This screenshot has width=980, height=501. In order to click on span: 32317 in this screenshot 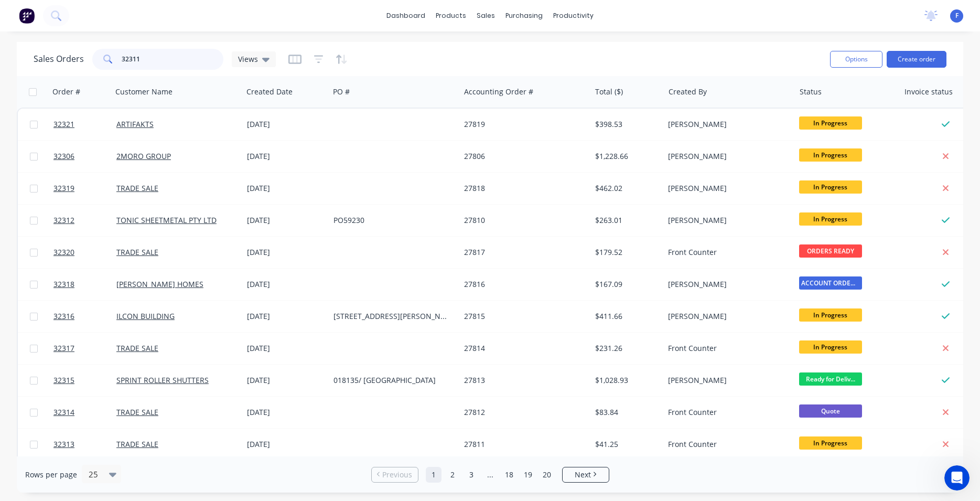, I will do `click(64, 348)`.